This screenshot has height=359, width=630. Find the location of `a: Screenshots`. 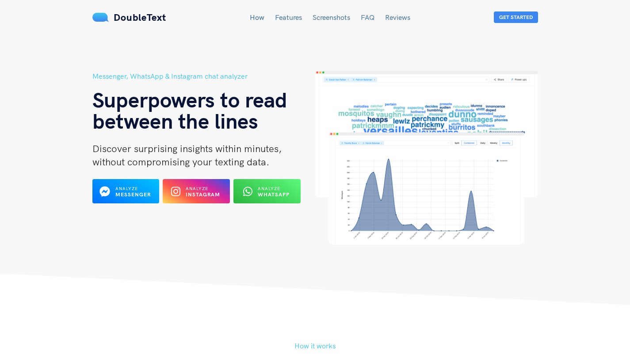

a: Screenshots is located at coordinates (331, 17).